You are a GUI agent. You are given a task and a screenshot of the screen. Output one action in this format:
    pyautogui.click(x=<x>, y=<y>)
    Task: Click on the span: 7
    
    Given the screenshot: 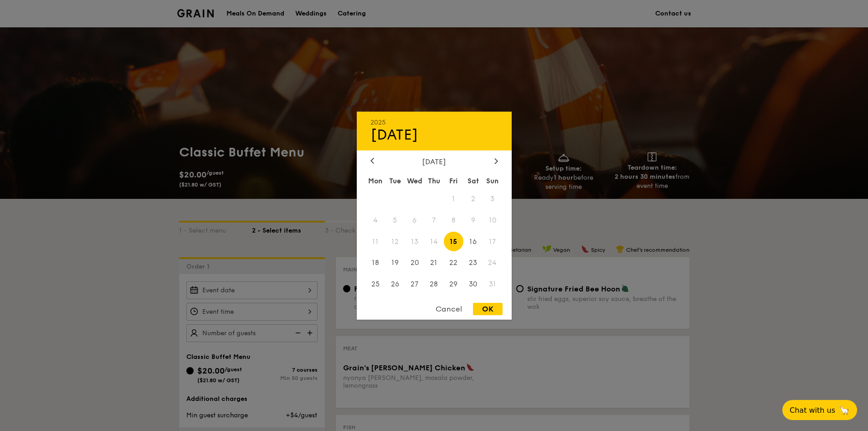 What is the action you would take?
    pyautogui.click(x=433, y=220)
    